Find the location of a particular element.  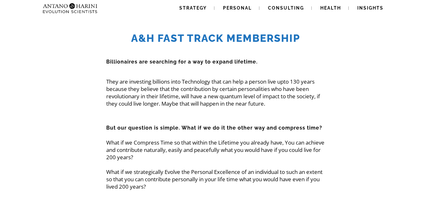

p: What if we Compress Time so that within the Lifetime you already have, You can achieve and contri... is located at coordinates (216, 161).